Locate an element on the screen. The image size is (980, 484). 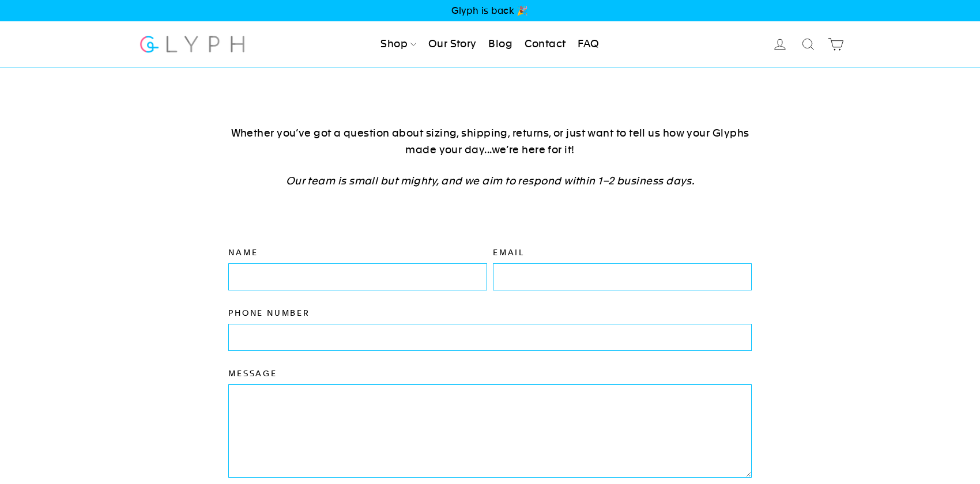
p: Whether you’ve got a question about sizing, shipping, returns, or just want to tell us how your G... is located at coordinates (490, 142).